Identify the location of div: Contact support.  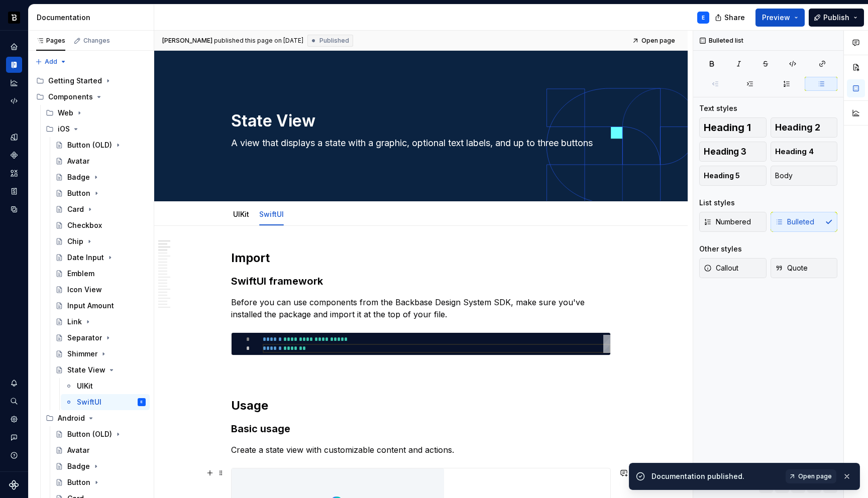
(14, 437).